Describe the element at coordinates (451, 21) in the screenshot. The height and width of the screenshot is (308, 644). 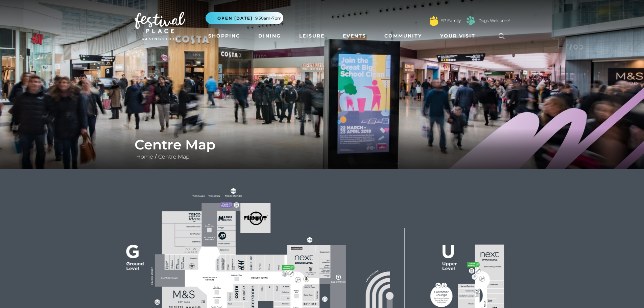
I see `a: FP Family` at that location.